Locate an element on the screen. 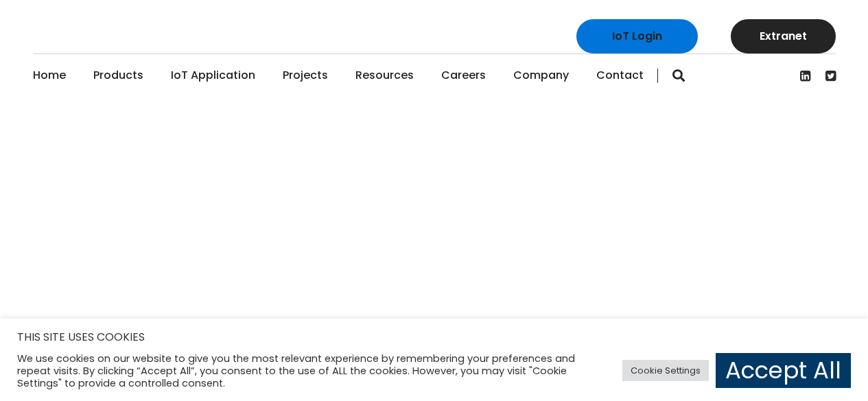 This screenshot has height=401, width=868. a: IoT Login is located at coordinates (636, 37).